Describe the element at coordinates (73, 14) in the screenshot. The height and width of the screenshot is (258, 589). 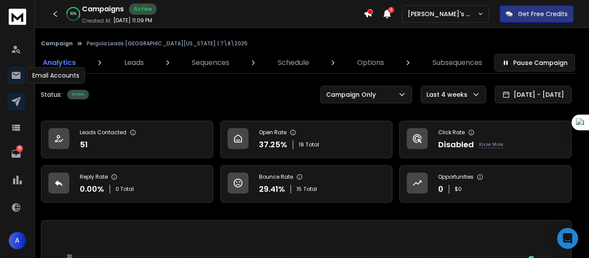
I see `p: 60 %` at that location.